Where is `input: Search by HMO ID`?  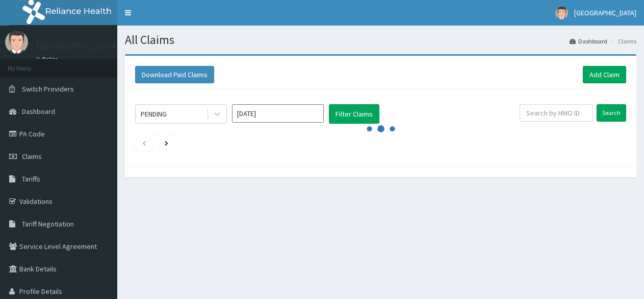
input: Search by HMO ID is located at coordinates (556, 113).